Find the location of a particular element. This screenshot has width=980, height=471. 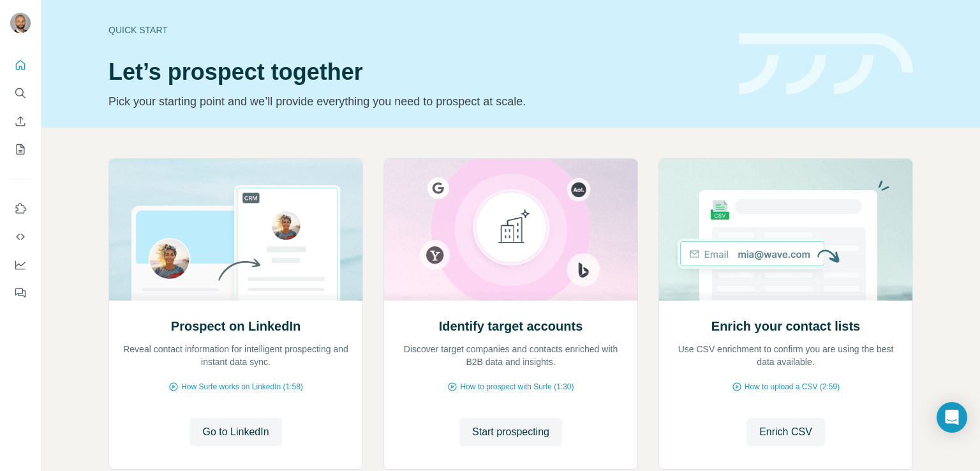

span: Start prospecting is located at coordinates (510, 432).